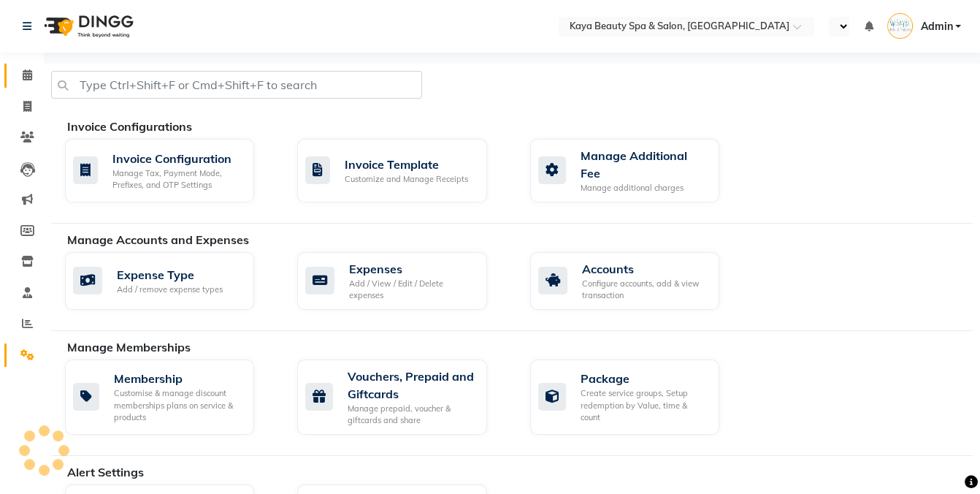 The height and width of the screenshot is (494, 980). Describe the element at coordinates (899, 26) in the screenshot. I see `img: Admin` at that location.